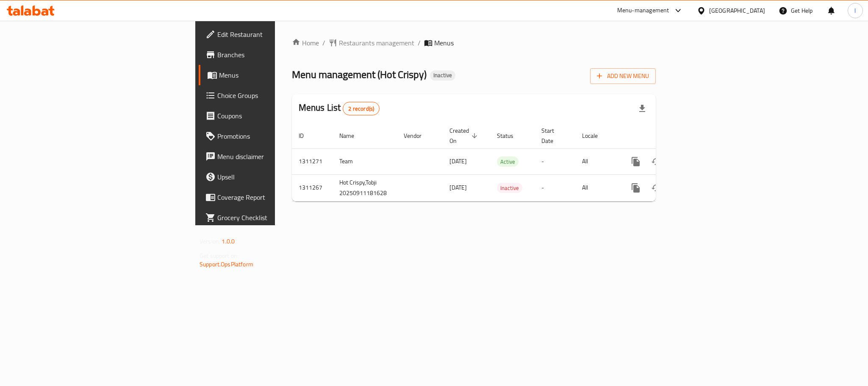 This screenshot has height=386, width=868. Describe the element at coordinates (554, 136) in the screenshot. I see `span: Start Date` at that location.